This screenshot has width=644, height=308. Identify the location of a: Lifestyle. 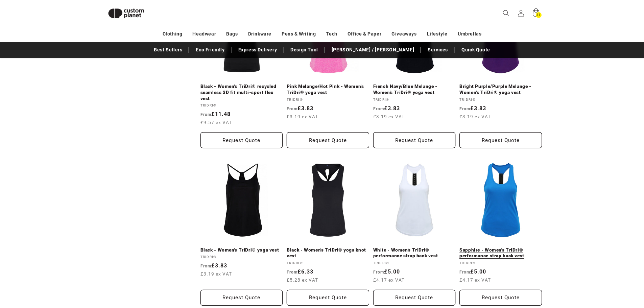
(437, 34).